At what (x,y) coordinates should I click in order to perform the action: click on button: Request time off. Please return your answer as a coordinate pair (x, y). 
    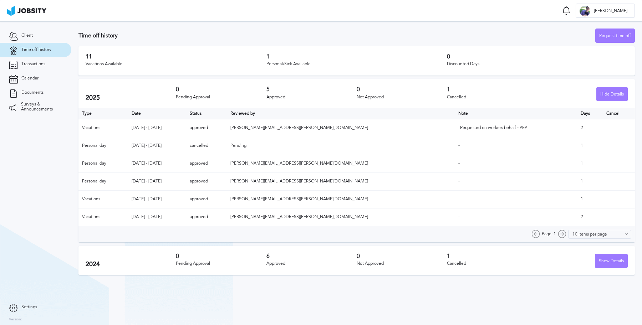
    Looking at the image, I should click on (615, 36).